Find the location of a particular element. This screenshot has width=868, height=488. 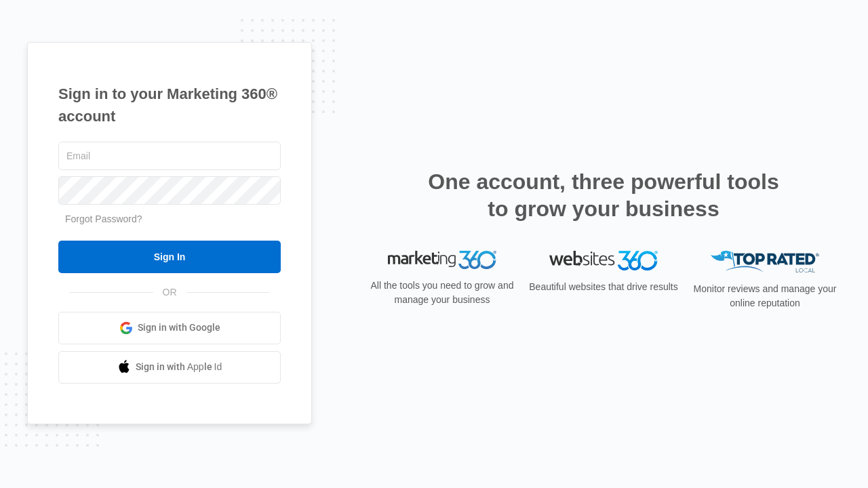

img: Marketing 360 is located at coordinates (442, 261).